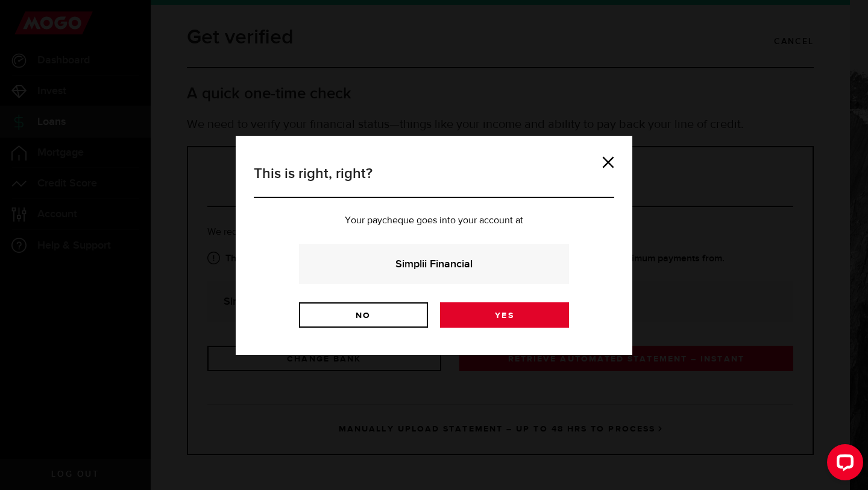 This screenshot has height=490, width=868. I want to click on h3: This is right, right?, so click(434, 180).